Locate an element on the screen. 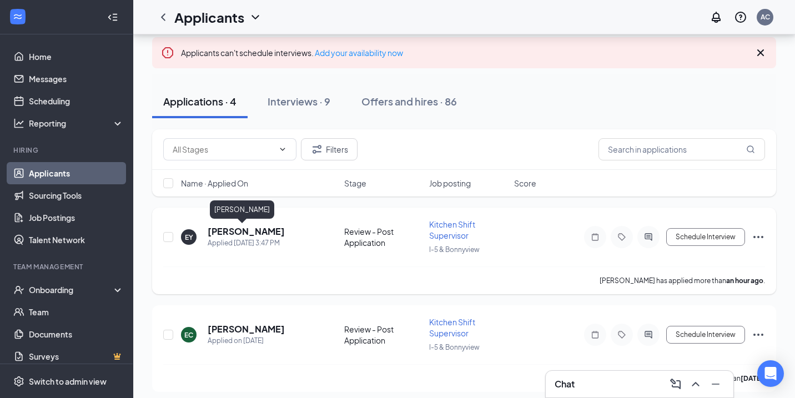 This screenshot has height=398, width=795. a: Documents is located at coordinates (76, 334).